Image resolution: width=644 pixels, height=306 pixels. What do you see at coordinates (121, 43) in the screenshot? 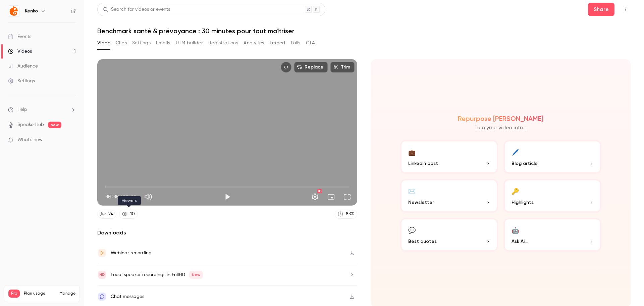
I see `button: Clips` at bounding box center [121, 43].